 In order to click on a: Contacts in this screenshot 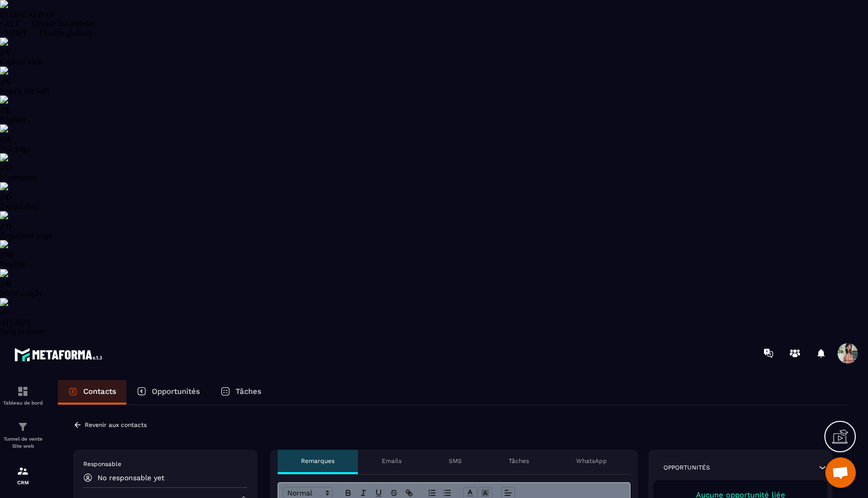, I will do `click(92, 393)`.